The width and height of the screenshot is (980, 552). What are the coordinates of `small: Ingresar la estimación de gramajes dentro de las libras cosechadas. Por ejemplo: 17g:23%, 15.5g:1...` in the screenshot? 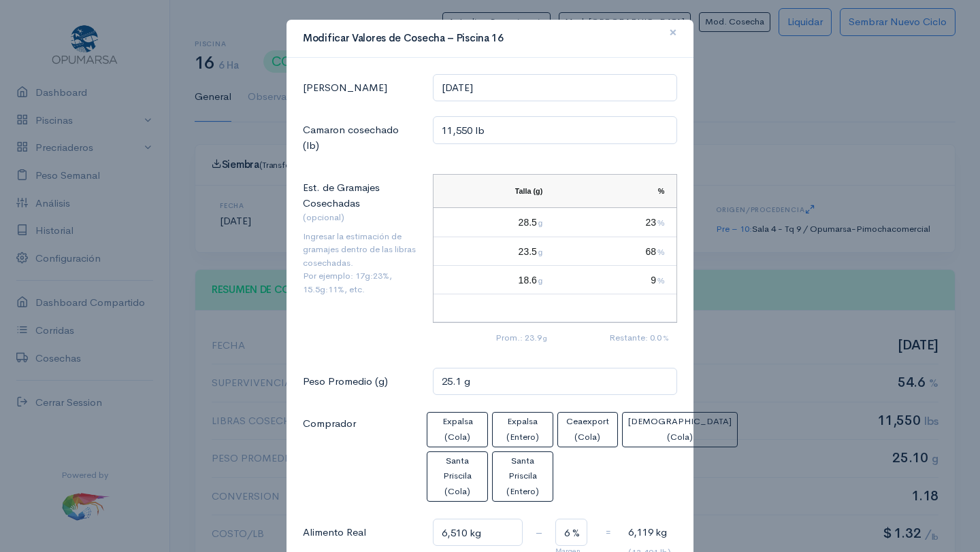 It's located at (359, 263).